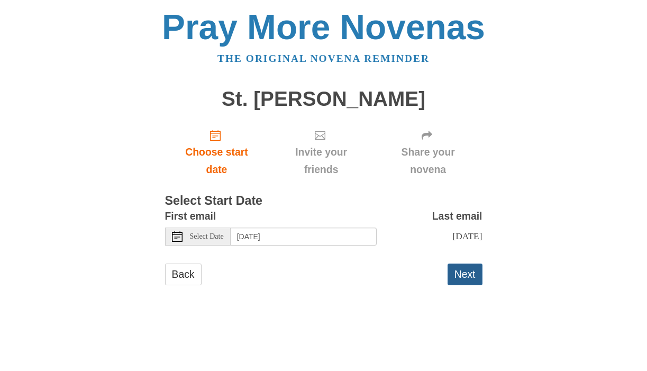 This screenshot has height=371, width=647. I want to click on a: The original novena reminder, so click(323, 58).